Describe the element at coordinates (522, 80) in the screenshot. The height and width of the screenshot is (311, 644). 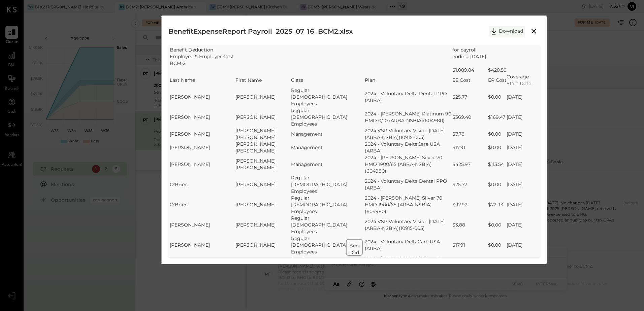
I see `td: Coverage Start Date` at that location.